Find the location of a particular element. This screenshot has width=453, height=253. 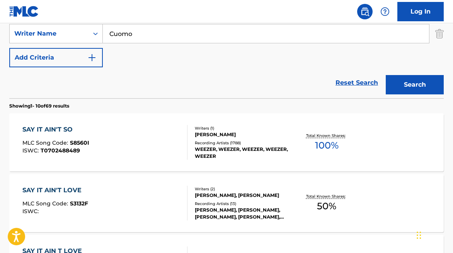

span: 50 % is located at coordinates (327, 206).